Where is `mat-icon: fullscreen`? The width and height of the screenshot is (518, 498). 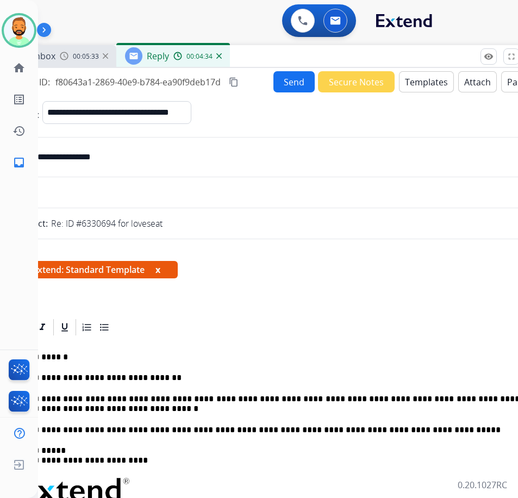 mat-icon: fullscreen is located at coordinates (511, 56).